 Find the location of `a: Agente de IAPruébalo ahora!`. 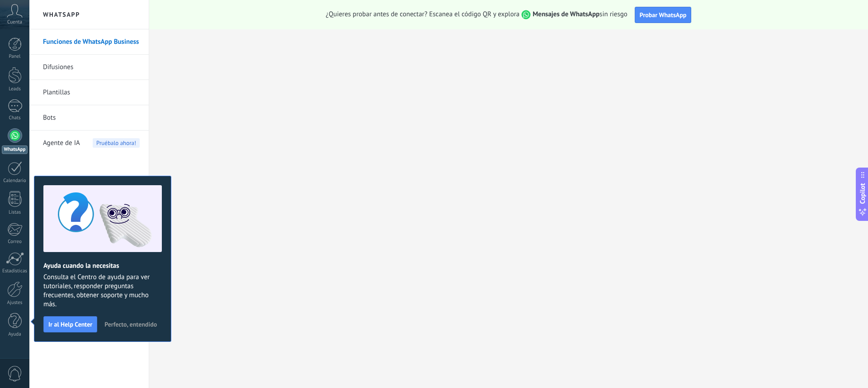

a: Agente de IAPruébalo ahora! is located at coordinates (91, 143).